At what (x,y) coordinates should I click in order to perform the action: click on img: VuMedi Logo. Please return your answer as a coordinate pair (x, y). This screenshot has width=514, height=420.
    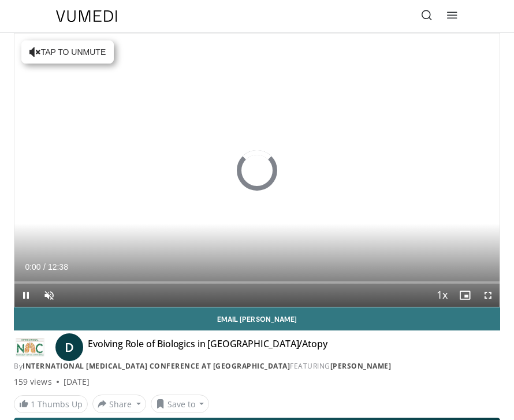
    Looking at the image, I should click on (87, 16).